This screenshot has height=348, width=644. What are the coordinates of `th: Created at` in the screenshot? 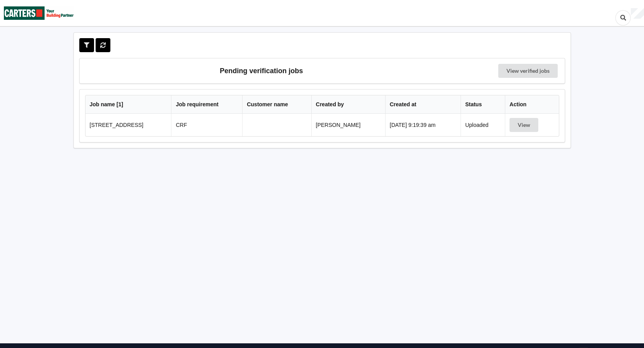 It's located at (423, 105).